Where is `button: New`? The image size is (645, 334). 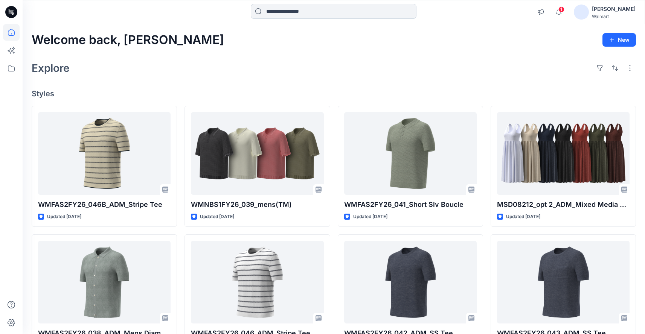 button: New is located at coordinates (619, 40).